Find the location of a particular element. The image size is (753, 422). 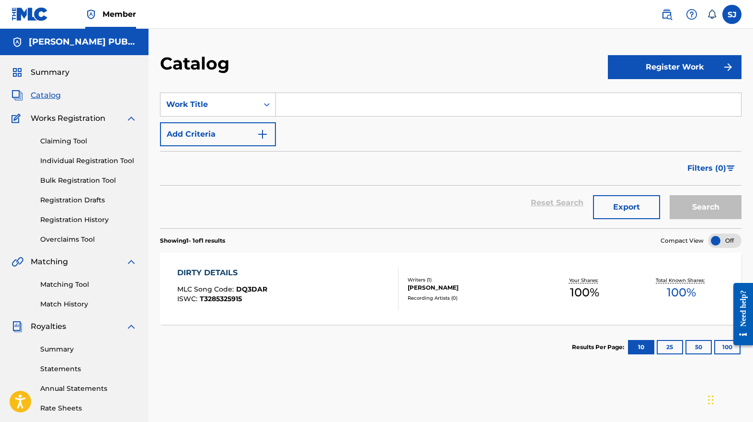

img: filter is located at coordinates (731, 168).